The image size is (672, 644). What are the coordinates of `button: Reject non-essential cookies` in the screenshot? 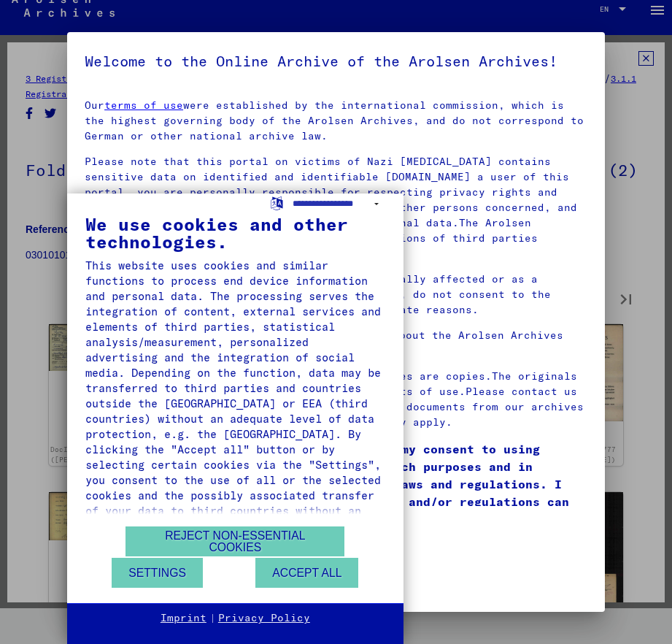 It's located at (235, 541).